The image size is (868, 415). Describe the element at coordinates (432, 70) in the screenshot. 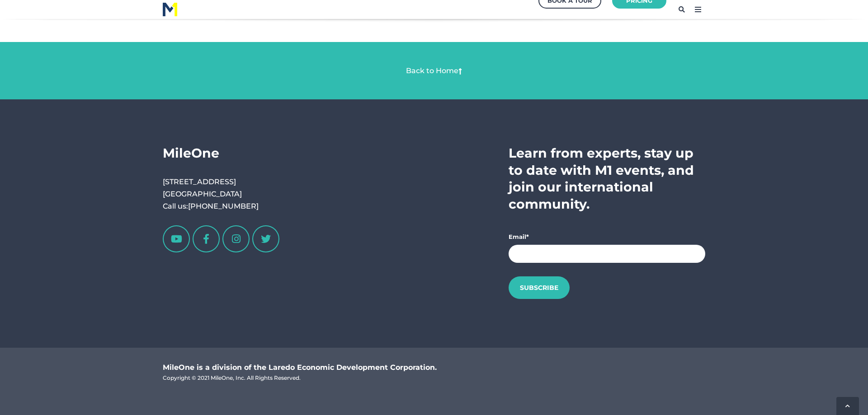

I see `a: Back to Home` at that location.